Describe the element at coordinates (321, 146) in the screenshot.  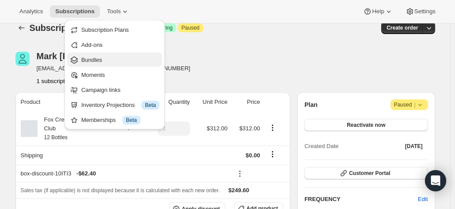
I see `span: Created Date` at that location.